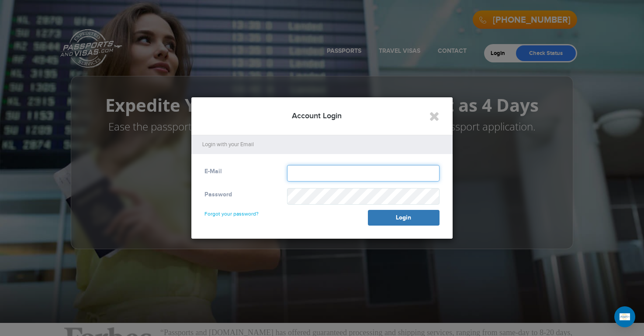 This screenshot has height=336, width=644. What do you see at coordinates (213, 172) in the screenshot?
I see `label: E-Mail` at bounding box center [213, 172].